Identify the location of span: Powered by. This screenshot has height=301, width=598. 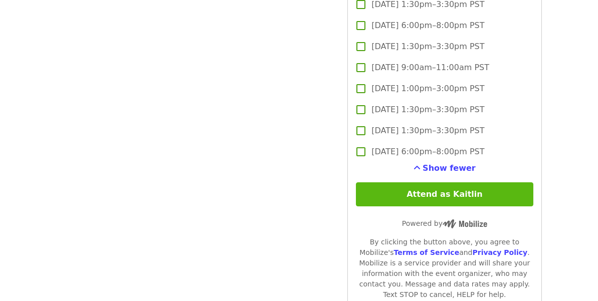
(445, 224).